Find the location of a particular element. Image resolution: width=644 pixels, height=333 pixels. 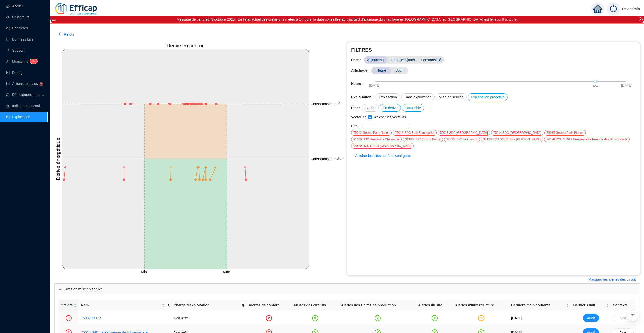

div: 94120 RCU ST019 Résidence Le Pressoir des Bons Vivants is located at coordinates (587, 139).